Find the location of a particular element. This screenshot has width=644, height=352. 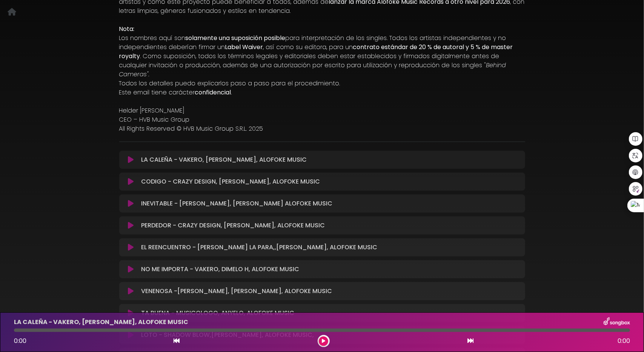

p: Los nombres aquí son para interpretación de los singles. Todos los artistas independientes y no i... is located at coordinates (322, 56).